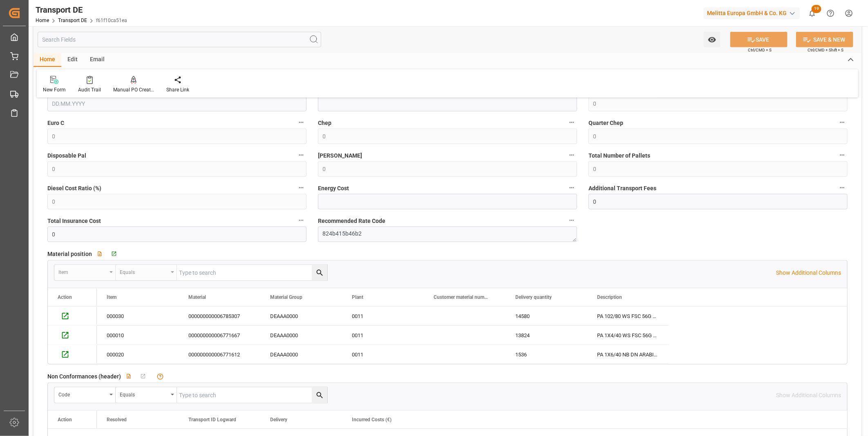 The height and width of the screenshot is (436, 868). I want to click on span: Euro C, so click(55, 123).